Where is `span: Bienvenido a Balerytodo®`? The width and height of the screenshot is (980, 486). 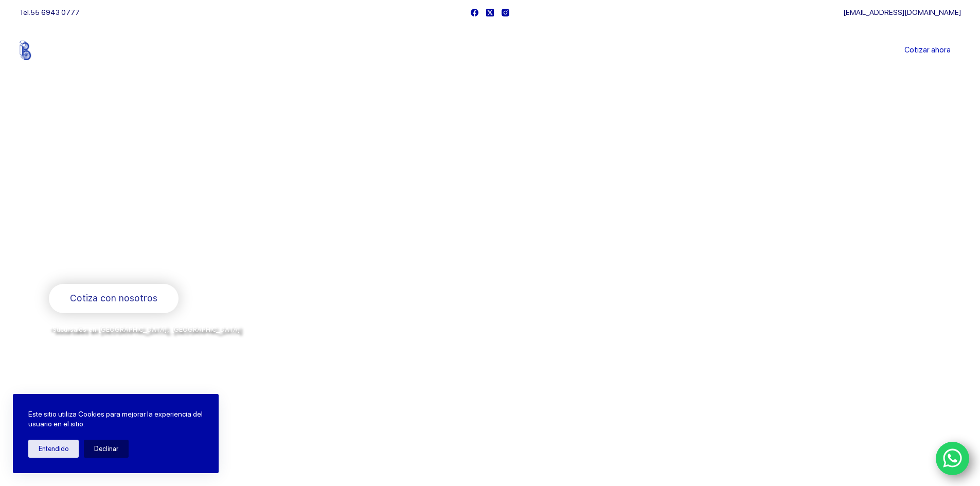 span: Bienvenido a Balerytodo® is located at coordinates (115, 159).